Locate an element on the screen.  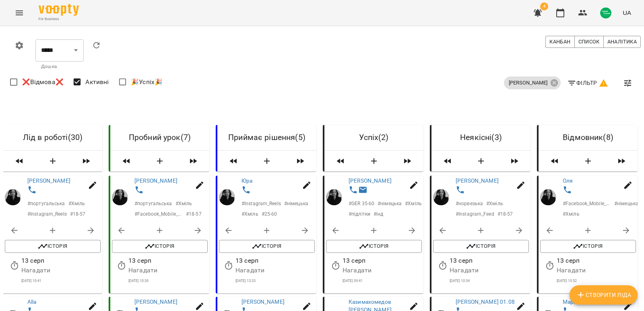
span: 4 is located at coordinates (544, 6).